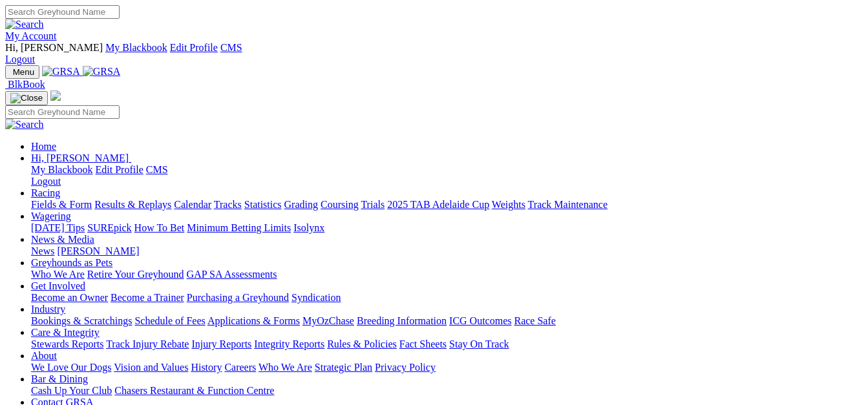 The width and height of the screenshot is (868, 405). What do you see at coordinates (55, 96) in the screenshot?
I see `img: logo-grsa-white.png` at bounding box center [55, 96].